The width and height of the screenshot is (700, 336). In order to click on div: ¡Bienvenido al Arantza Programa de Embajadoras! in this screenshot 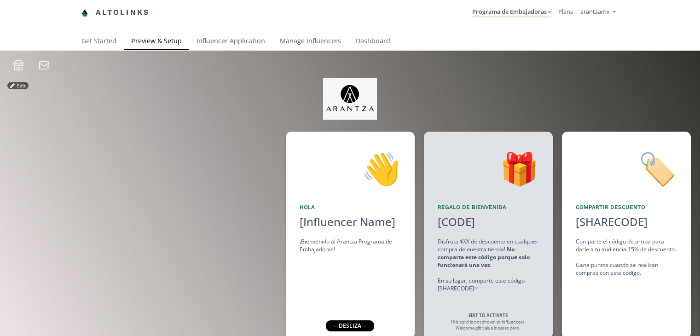, I will do `click(350, 245)`.